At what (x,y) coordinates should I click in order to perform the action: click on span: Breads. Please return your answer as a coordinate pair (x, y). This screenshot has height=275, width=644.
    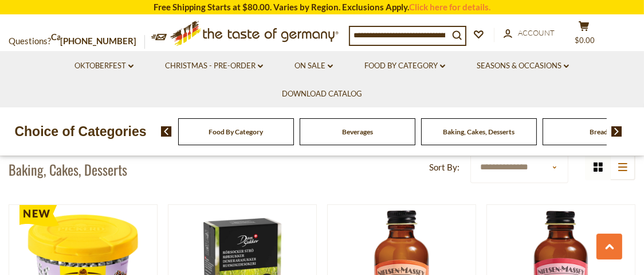
    Looking at the image, I should click on (601, 131).